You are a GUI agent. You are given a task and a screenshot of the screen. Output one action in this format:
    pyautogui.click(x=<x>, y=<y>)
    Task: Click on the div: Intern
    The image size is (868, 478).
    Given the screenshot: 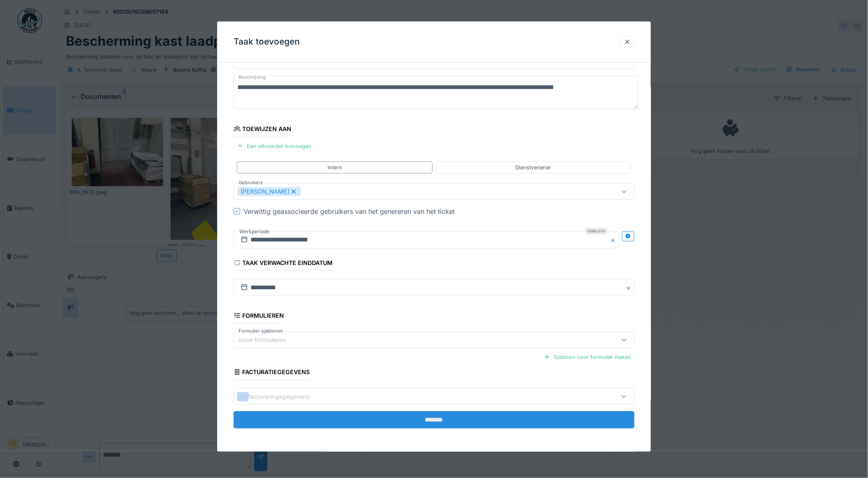 What is the action you would take?
    pyautogui.click(x=335, y=168)
    